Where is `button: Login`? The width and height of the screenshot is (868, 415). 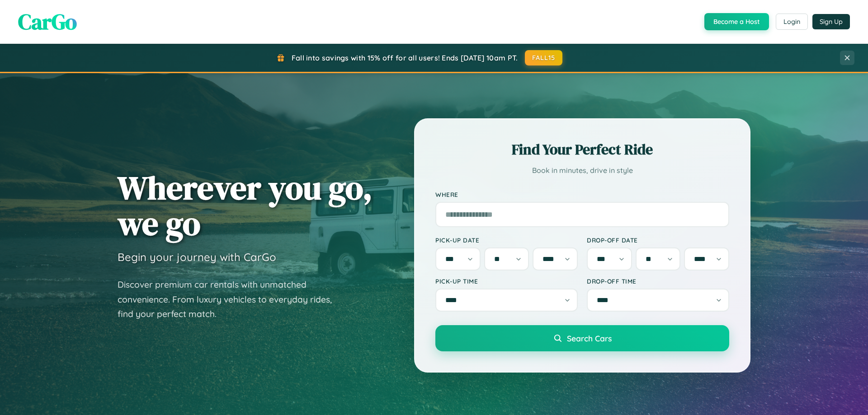
button: Login is located at coordinates (792, 21).